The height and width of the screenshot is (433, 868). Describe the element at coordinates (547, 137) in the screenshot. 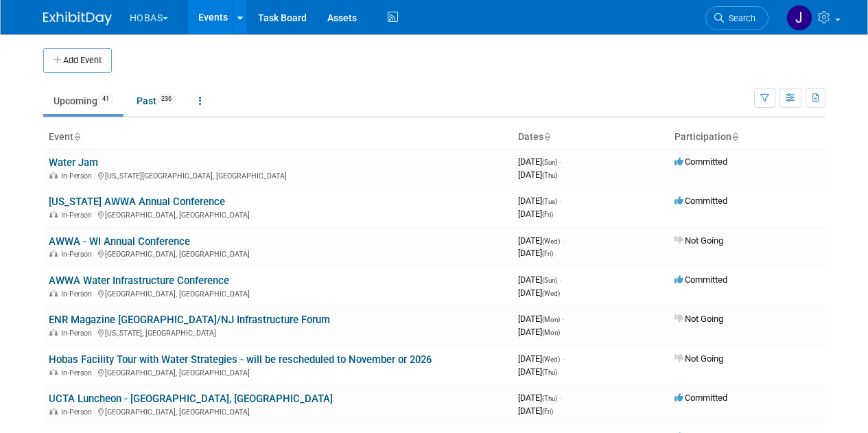

I see `a: Sort by Start Date` at that location.